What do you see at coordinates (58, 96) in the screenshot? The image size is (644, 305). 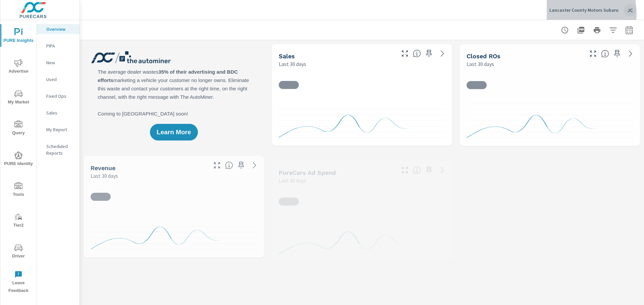 I see `div: Fixed Ops` at bounding box center [58, 96].